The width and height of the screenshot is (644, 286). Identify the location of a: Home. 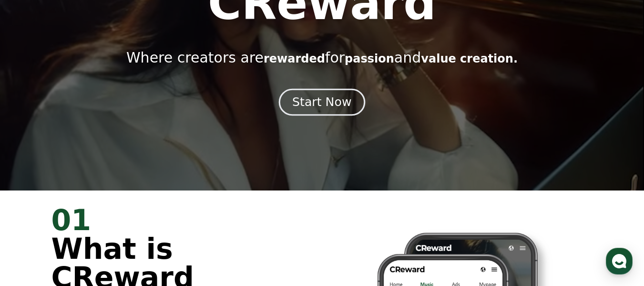
(33, 219).